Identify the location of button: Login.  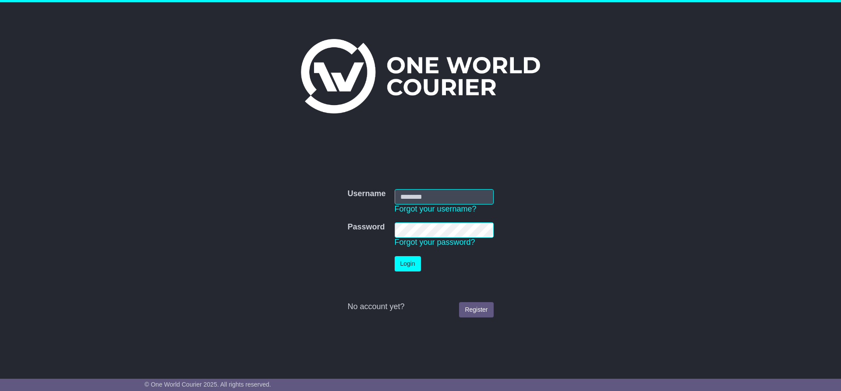
(408, 264).